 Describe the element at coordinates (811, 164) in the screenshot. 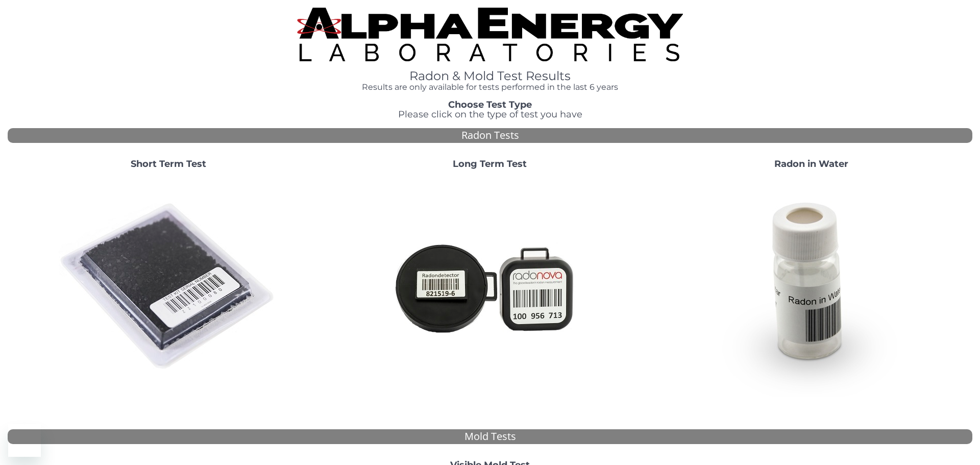

I see `strong: Radon in Water` at that location.